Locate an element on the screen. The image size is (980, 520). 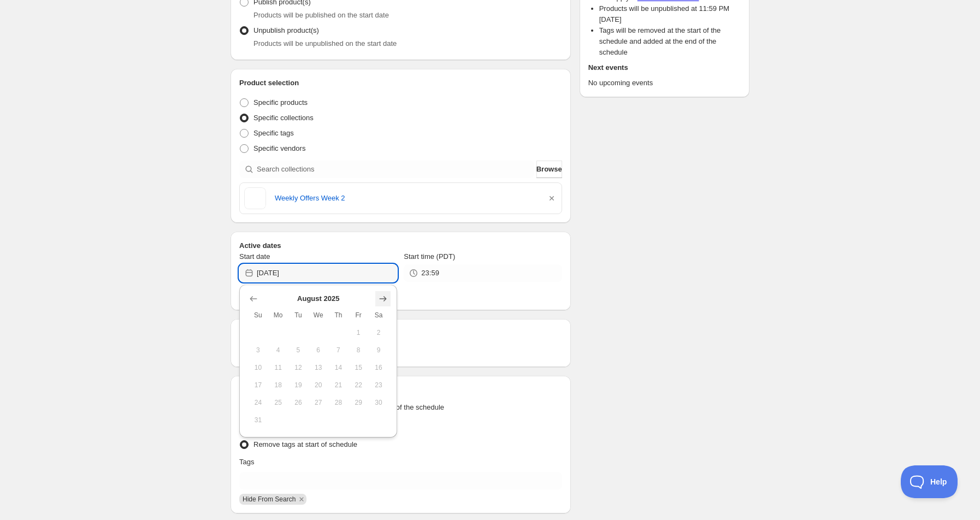
th: Tuesday is located at coordinates (298, 315).